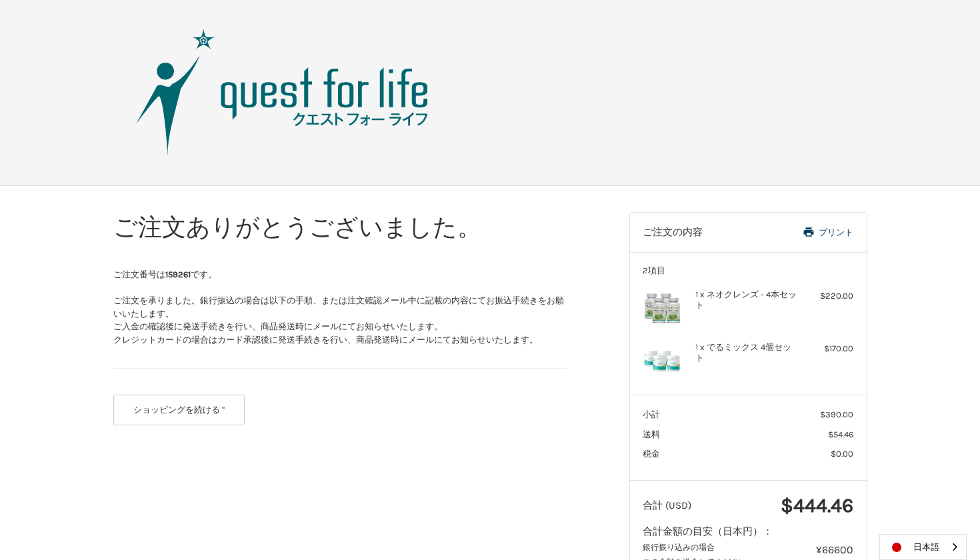 The image size is (980, 560). What do you see at coordinates (651, 453) in the screenshot?
I see `span: 税金` at bounding box center [651, 453].